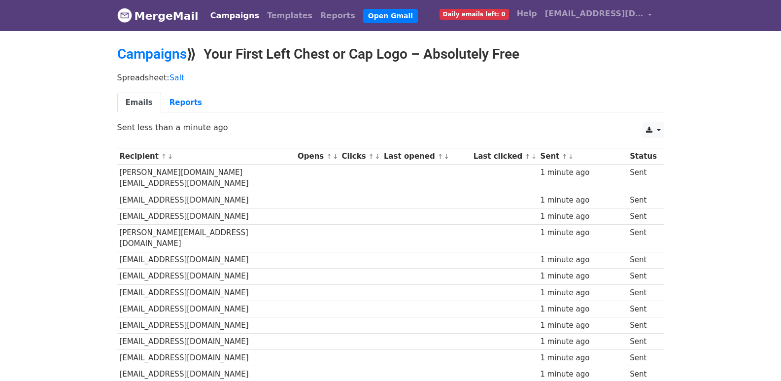  I want to click on th: Last clicked, so click(504, 156).